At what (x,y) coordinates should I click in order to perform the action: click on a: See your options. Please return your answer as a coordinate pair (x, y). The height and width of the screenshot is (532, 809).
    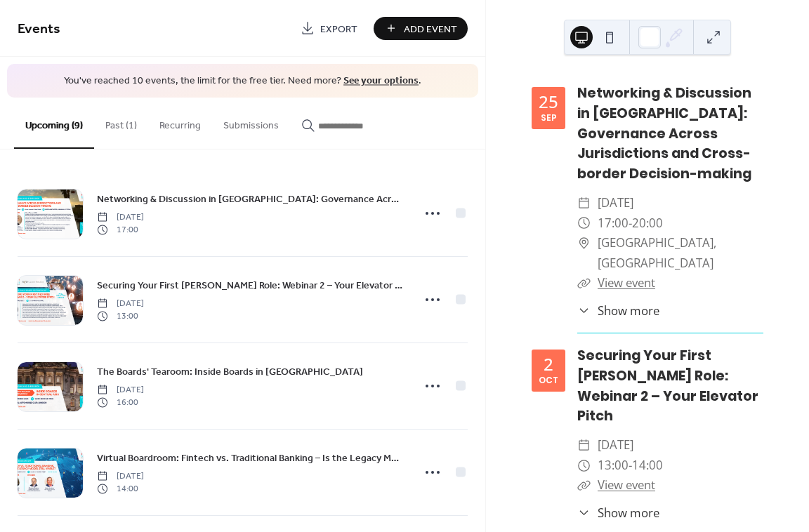
    Looking at the image, I should click on (380, 81).